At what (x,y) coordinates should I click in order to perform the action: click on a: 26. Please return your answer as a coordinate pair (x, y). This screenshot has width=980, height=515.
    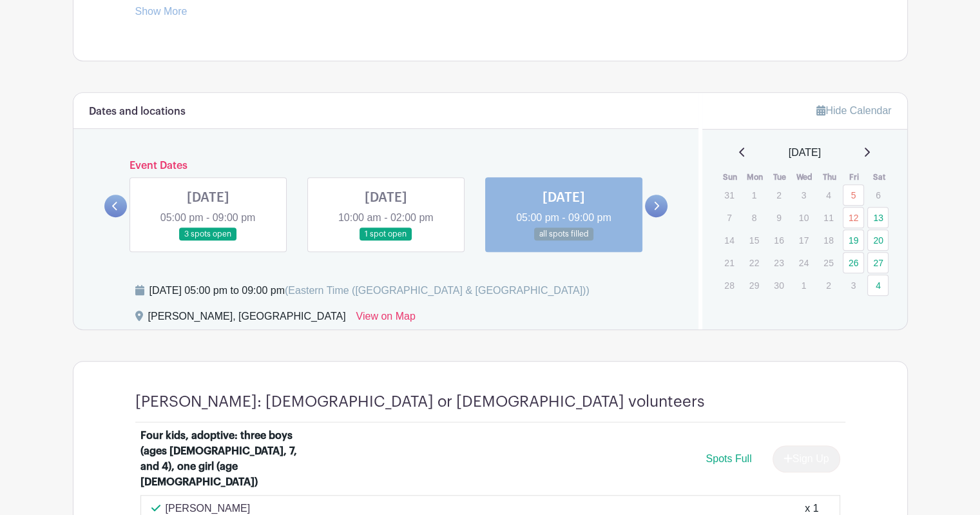
    Looking at the image, I should click on (853, 262).